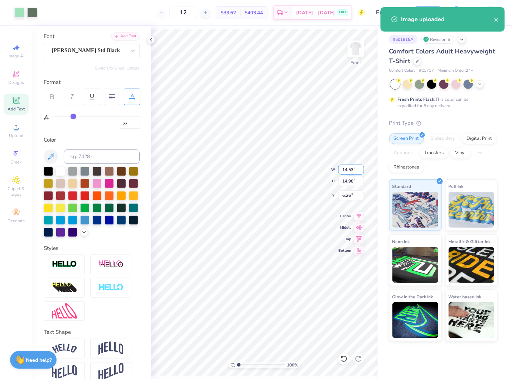  What do you see at coordinates (16, 56) in the screenshot?
I see `span: Image AI` at bounding box center [16, 56].